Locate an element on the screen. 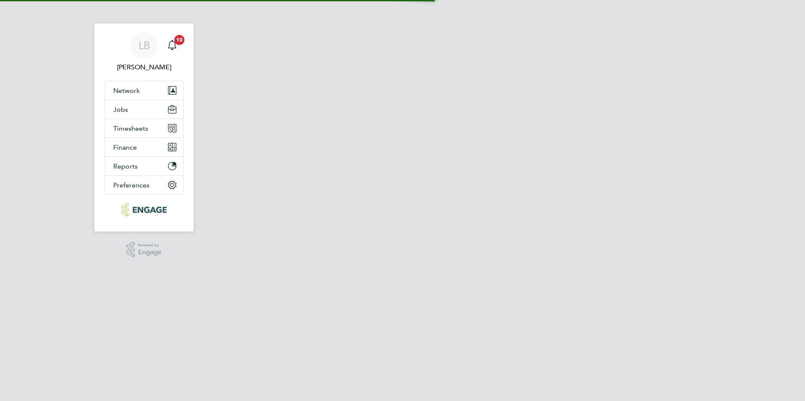 The height and width of the screenshot is (401, 805). button: Reports is located at coordinates (144, 166).